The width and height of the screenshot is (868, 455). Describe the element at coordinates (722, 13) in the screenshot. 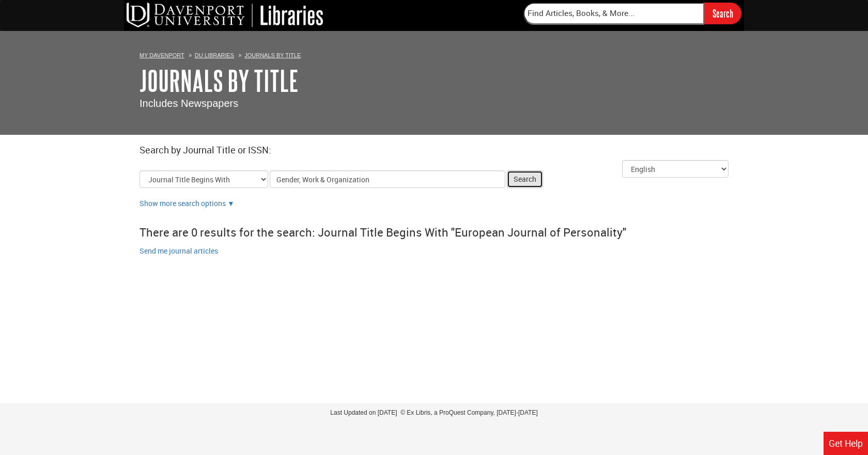

I see `input: Search` at that location.